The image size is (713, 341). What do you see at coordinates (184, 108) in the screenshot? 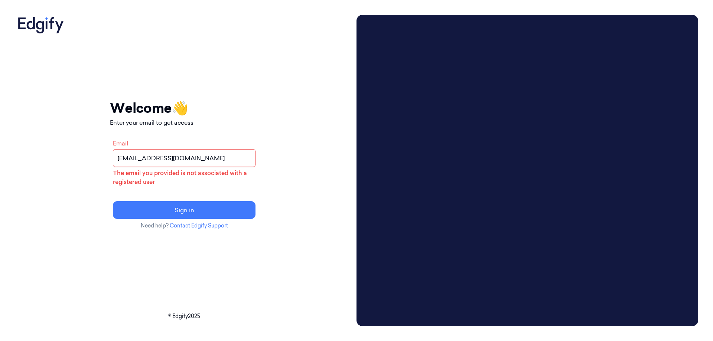
I see `h1: Welcome 👋` at bounding box center [184, 108].